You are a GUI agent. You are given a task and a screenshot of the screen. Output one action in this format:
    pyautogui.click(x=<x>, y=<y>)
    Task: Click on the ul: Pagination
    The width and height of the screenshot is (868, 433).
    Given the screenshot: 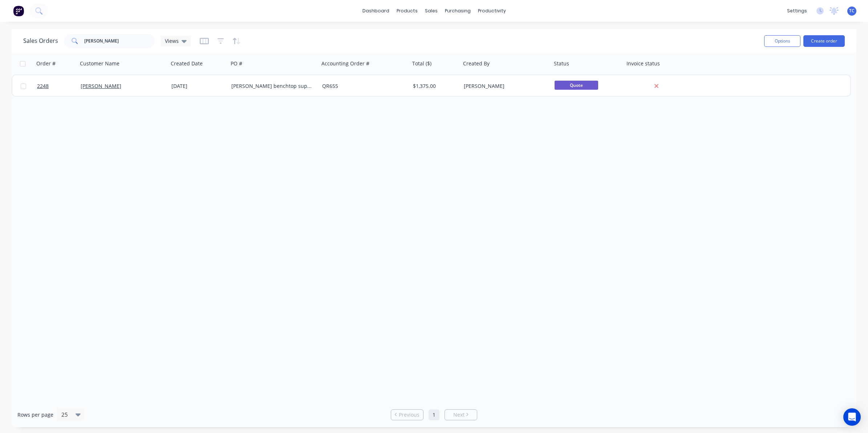 What is the action you would take?
    pyautogui.click(x=434, y=415)
    